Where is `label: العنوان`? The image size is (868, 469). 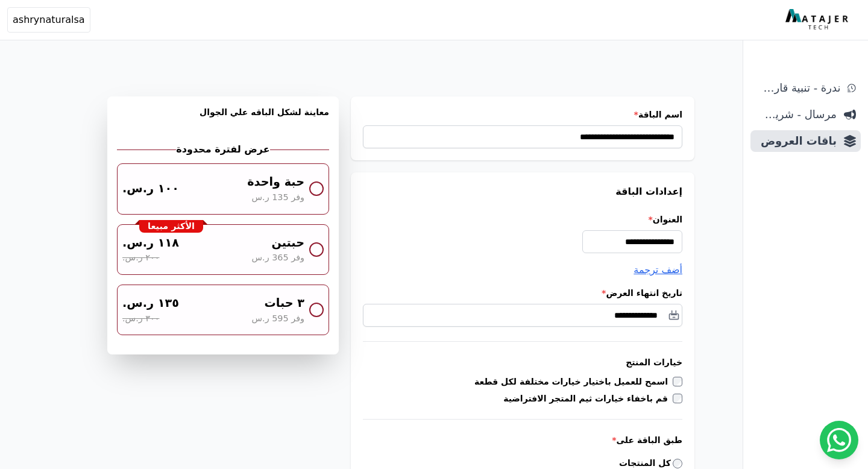 label: العنوان is located at coordinates (523, 219).